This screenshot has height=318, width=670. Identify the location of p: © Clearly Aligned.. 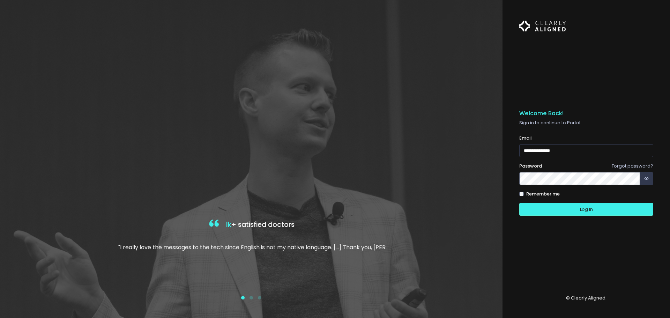
(586, 298).